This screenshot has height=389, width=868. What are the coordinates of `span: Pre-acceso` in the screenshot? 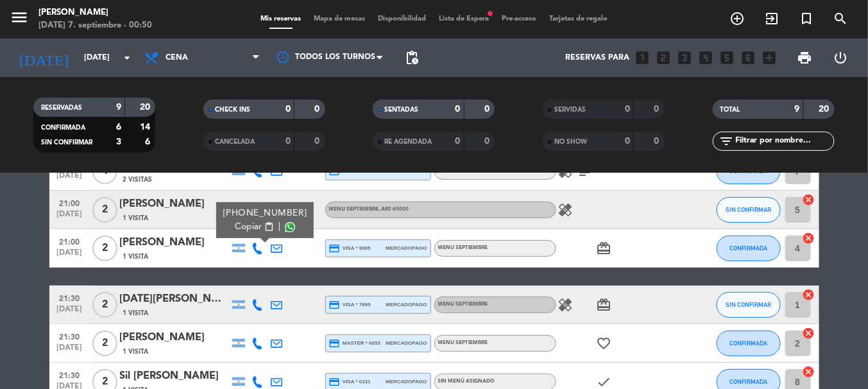 It's located at (519, 19).